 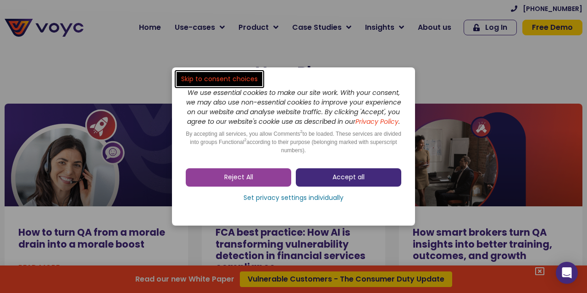 I want to click on span: Accept all, so click(x=349, y=177).